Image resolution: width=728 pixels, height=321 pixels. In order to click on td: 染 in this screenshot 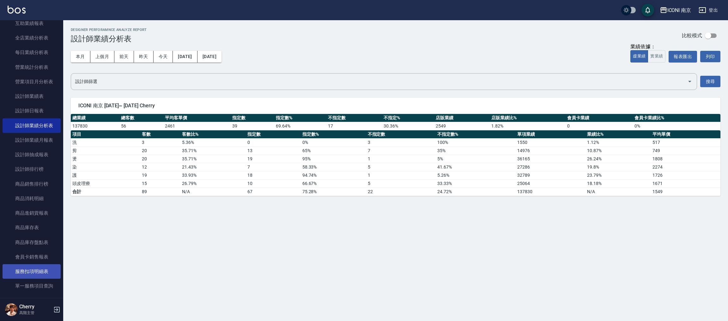, I will do `click(106, 167)`.